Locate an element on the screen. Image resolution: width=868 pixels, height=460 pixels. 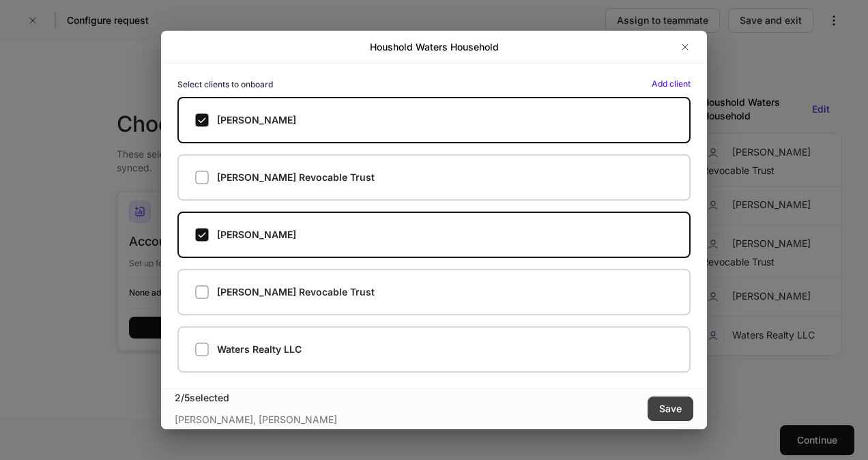
h6: Select clients to onboard is located at coordinates (225, 84).